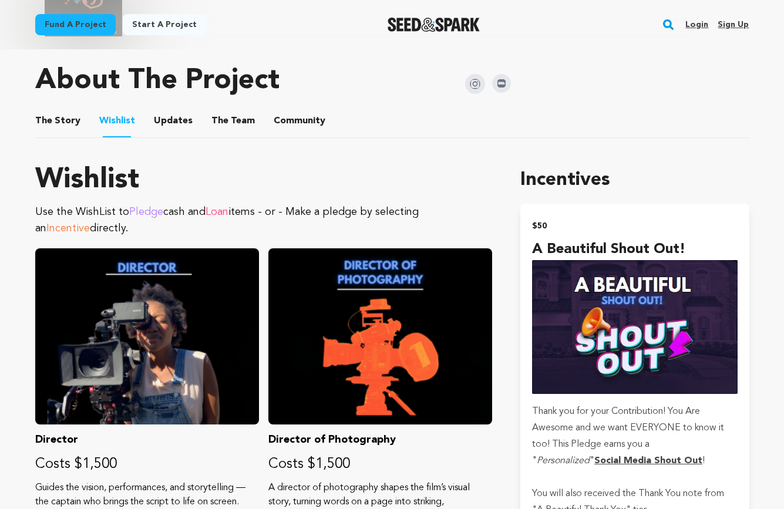 The image size is (784, 509). What do you see at coordinates (75, 25) in the screenshot?
I see `a: Fund a project` at bounding box center [75, 25].